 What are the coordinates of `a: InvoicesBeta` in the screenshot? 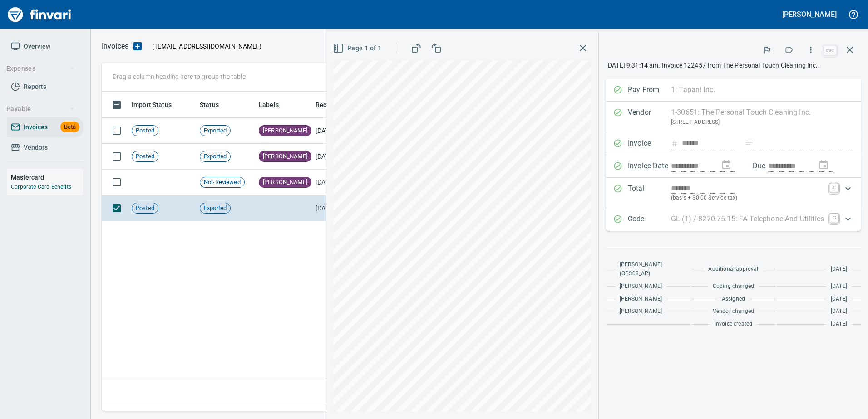 It's located at (45, 127).